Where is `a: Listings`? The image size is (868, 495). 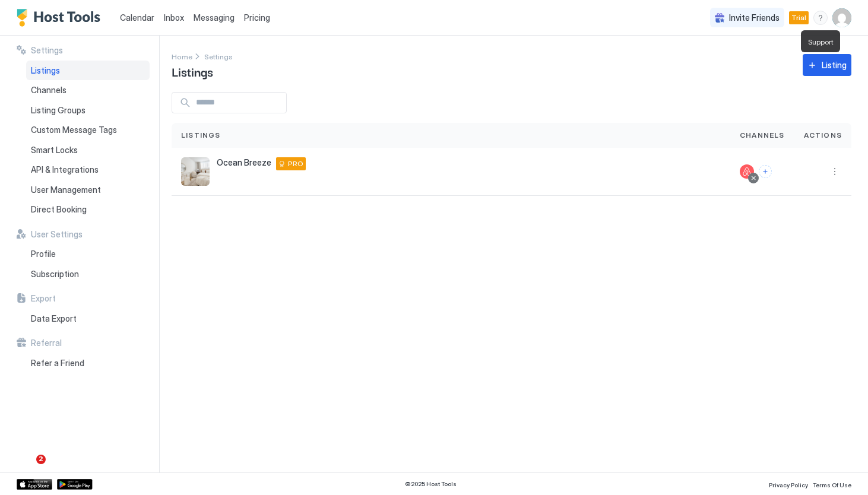
a: Listings is located at coordinates (87, 71).